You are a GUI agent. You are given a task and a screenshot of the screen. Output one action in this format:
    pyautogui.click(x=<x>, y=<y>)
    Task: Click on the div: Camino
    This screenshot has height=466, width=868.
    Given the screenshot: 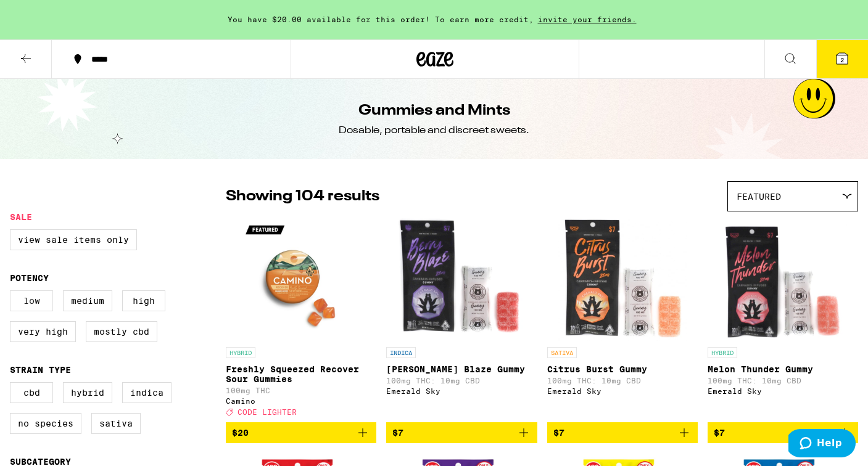 What is the action you would take?
    pyautogui.click(x=301, y=401)
    